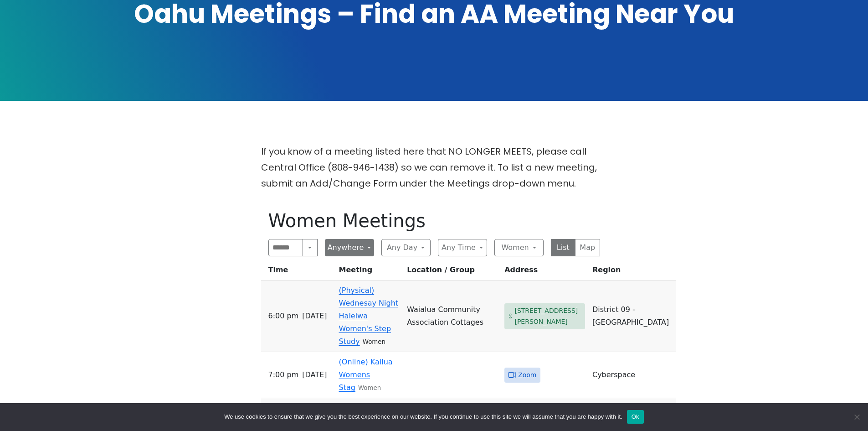  Describe the element at coordinates (434, 167) in the screenshot. I see `p: If you know of a meeting listed here that NO LONGER MEETS, please call Central Office (808-946-14...` at that location.